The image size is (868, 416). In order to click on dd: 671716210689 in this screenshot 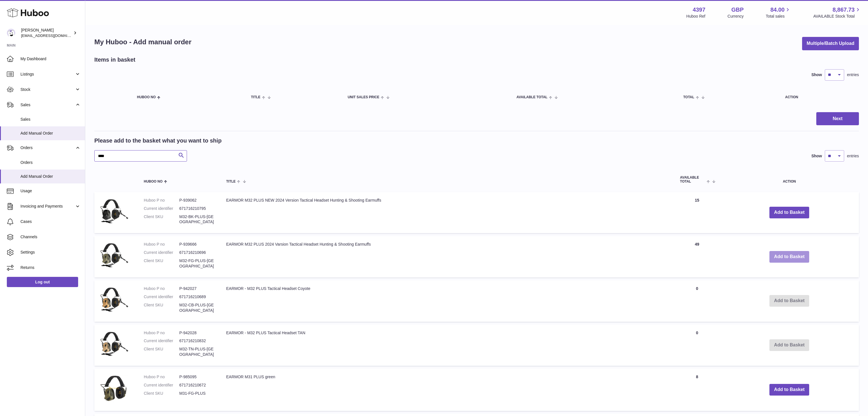, I will do `click(197, 297)`.